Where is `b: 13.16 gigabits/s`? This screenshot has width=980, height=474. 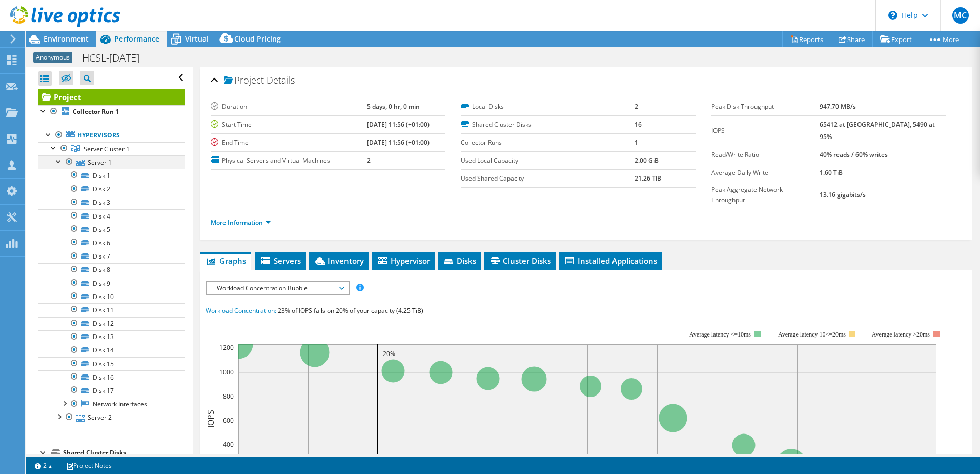 b: 13.16 gigabits/s is located at coordinates (842, 194).